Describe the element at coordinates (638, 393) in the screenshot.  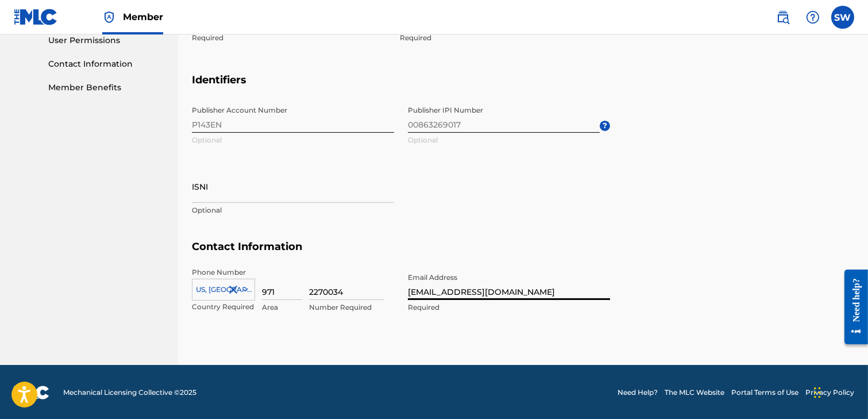
I see `a: Need Help?` at that location.